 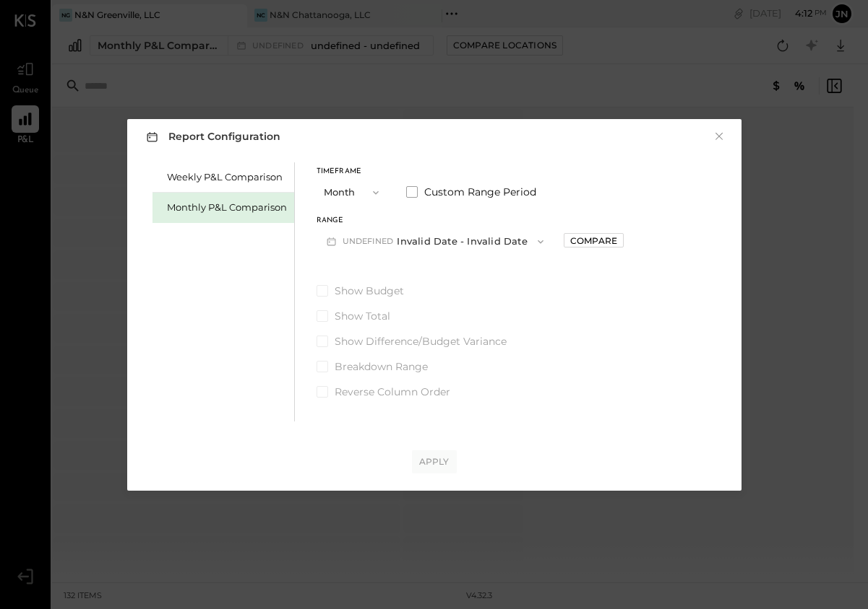 I want to click on div: Weekly P&L Comparison, so click(x=226, y=177).